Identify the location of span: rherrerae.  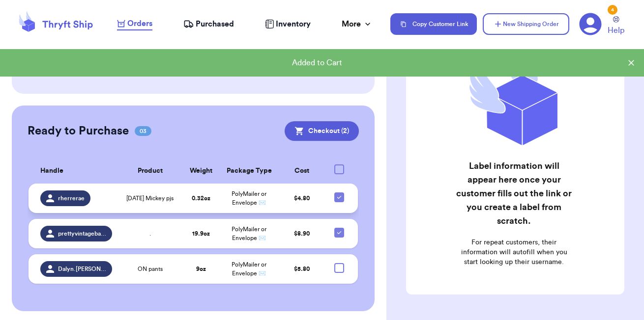
(71, 198).